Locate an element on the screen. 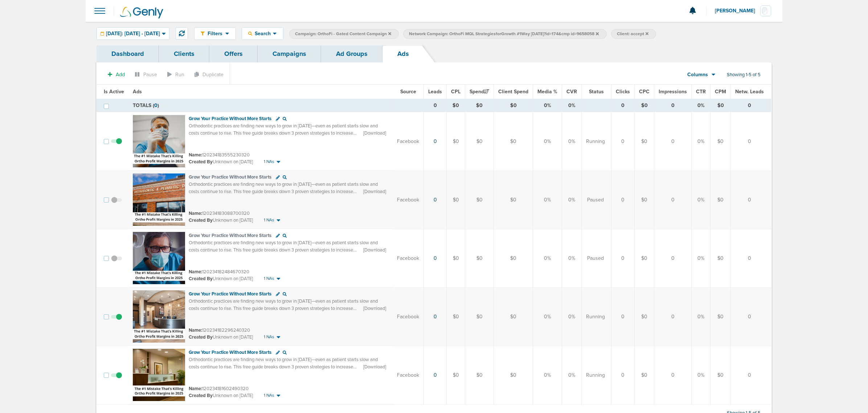  a: Clients is located at coordinates (184, 54).